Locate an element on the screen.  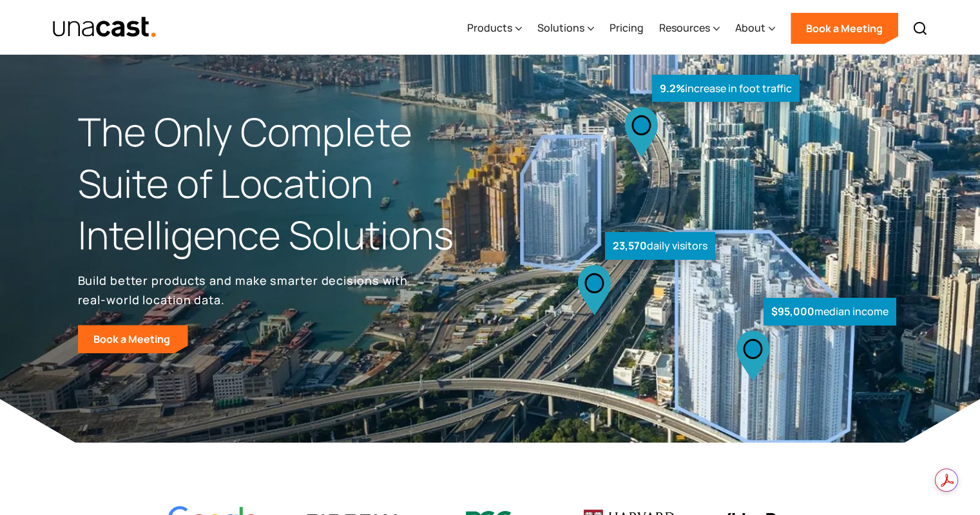
div: increase in foot traffic is located at coordinates (725, 88).